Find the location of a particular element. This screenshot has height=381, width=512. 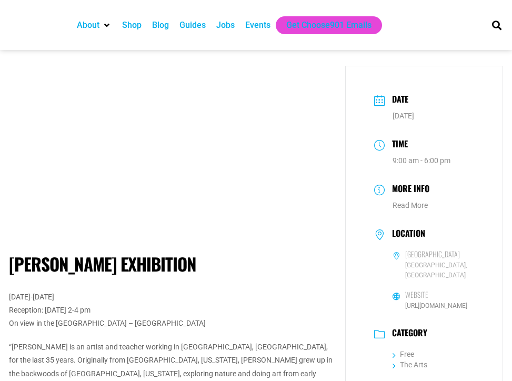

h3: Time is located at coordinates (397, 145).